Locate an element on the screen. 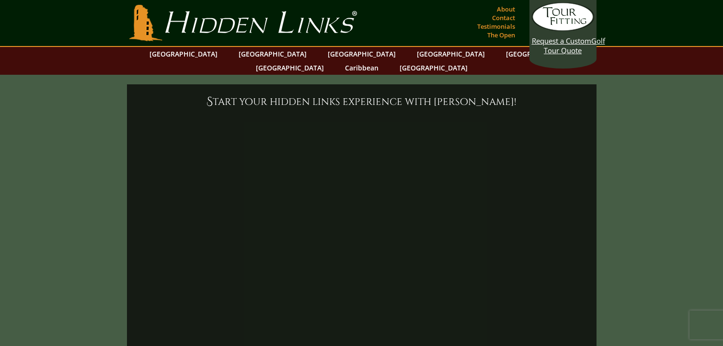  a: About is located at coordinates (506, 9).